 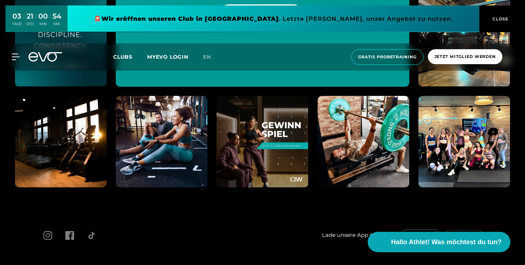 I want to click on a: Clubs, so click(x=130, y=57).